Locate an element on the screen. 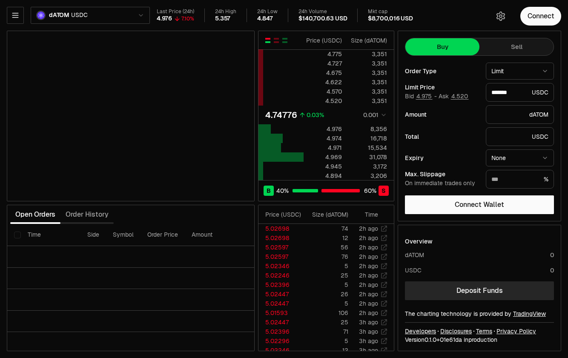 This screenshot has height=358, width=568. td: 5.01593 is located at coordinates (281, 313).